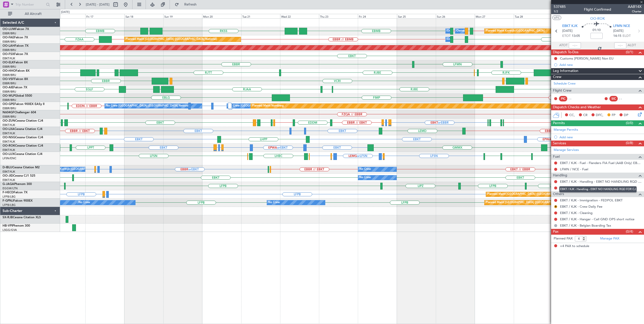 The image size is (644, 324). What do you see at coordinates (563, 98) in the screenshot?
I see `div: PIC` at bounding box center [563, 98].